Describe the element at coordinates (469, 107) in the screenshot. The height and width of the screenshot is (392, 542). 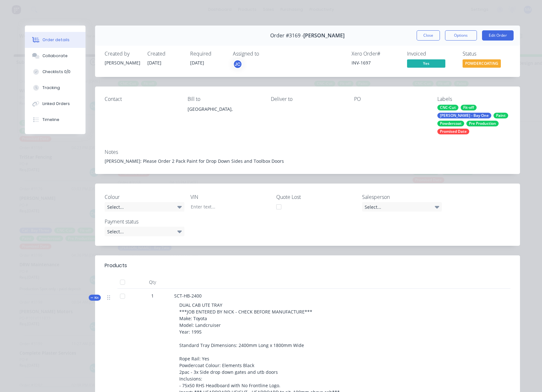
I see `div: Fit-off` at that location.